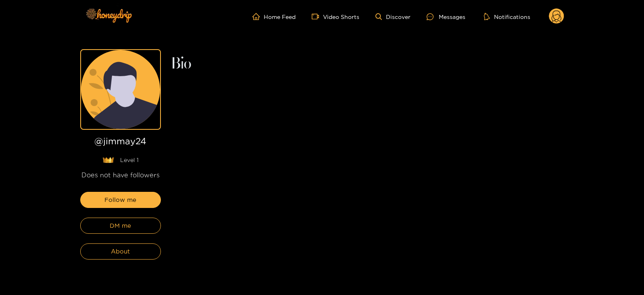 The image size is (644, 295). Describe the element at coordinates (336, 17) in the screenshot. I see `a: Video Shorts` at that location.